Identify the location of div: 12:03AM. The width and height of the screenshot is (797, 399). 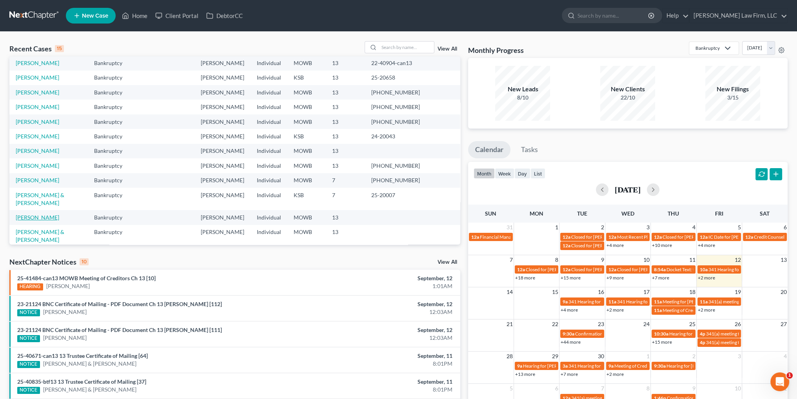
(382, 338).